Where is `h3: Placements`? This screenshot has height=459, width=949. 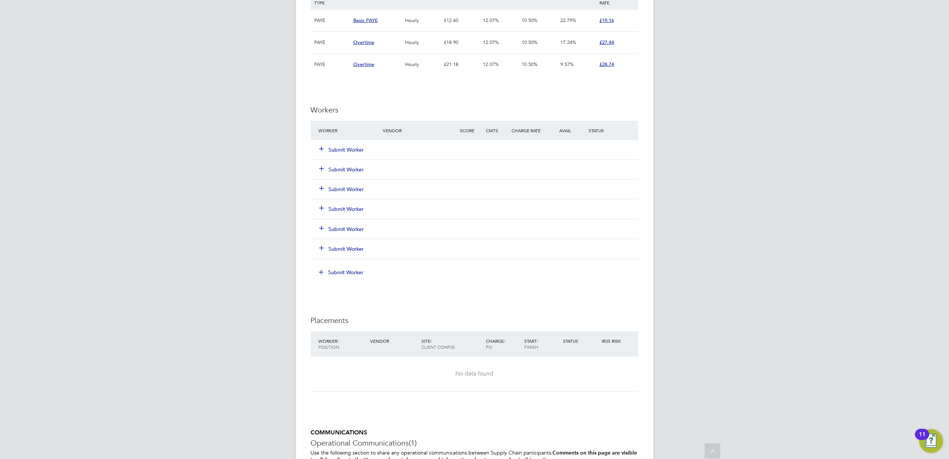 h3: Placements is located at coordinates (475, 320).